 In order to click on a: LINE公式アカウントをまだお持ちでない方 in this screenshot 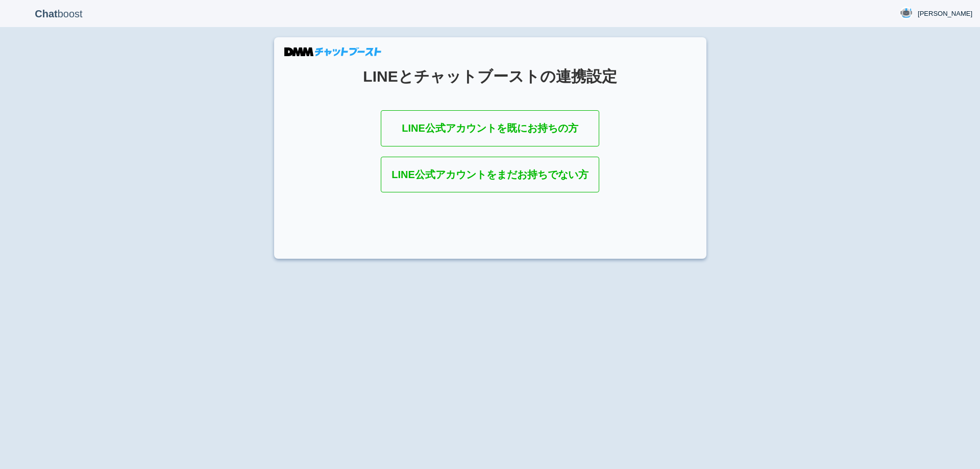, I will do `click(490, 175)`.